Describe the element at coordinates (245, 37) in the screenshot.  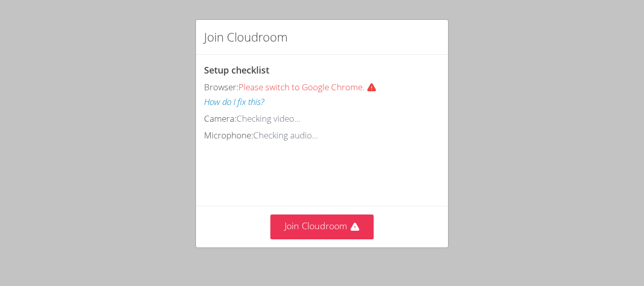
I see `h2: Join Cloudroom` at that location.